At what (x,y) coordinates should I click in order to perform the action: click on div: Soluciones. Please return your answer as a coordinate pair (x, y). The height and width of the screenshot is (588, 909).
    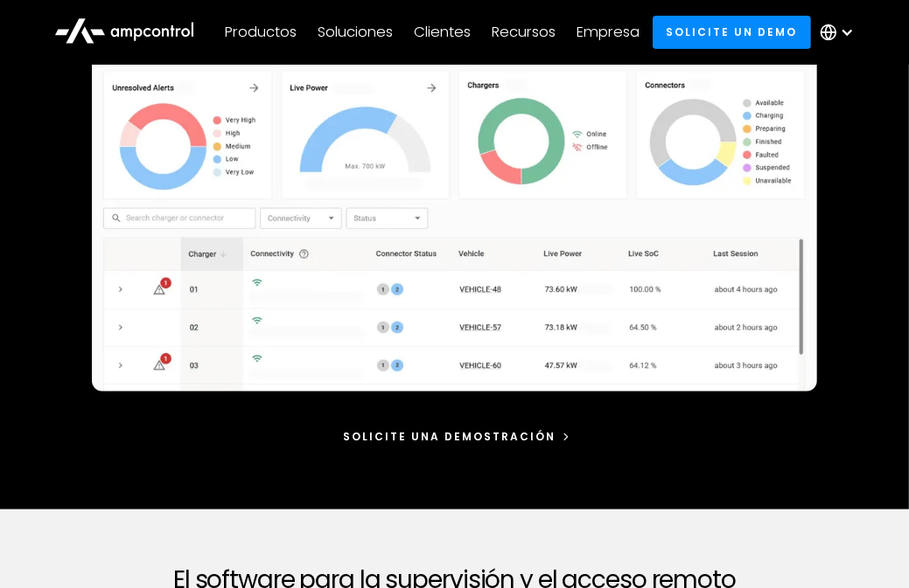
    Looking at the image, I should click on (355, 33).